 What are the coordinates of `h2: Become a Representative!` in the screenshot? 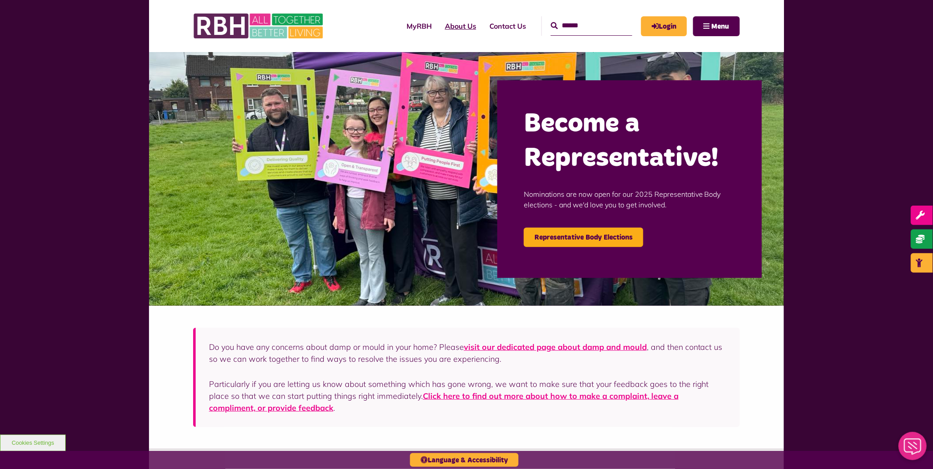 It's located at (630, 141).